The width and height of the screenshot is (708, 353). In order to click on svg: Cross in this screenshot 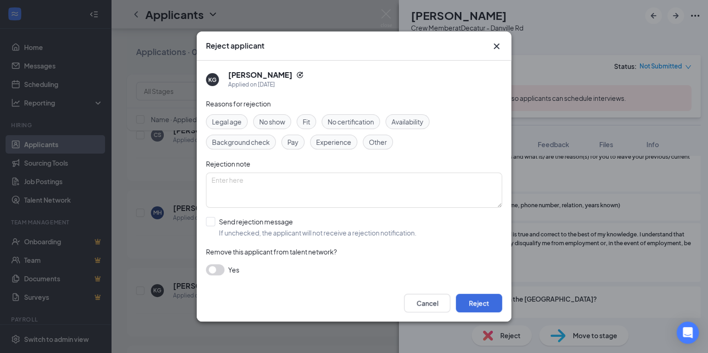, I will do `click(496, 46)`.